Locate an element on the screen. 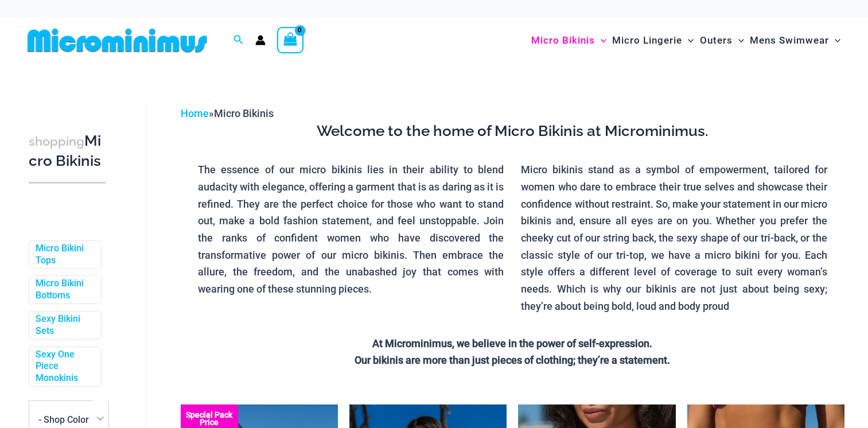  a: Micro Bikini Tops is located at coordinates (64, 255).